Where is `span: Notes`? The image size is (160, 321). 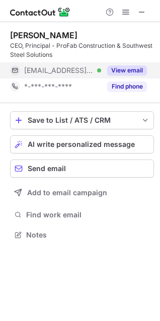 span: Notes is located at coordinates (88, 235).